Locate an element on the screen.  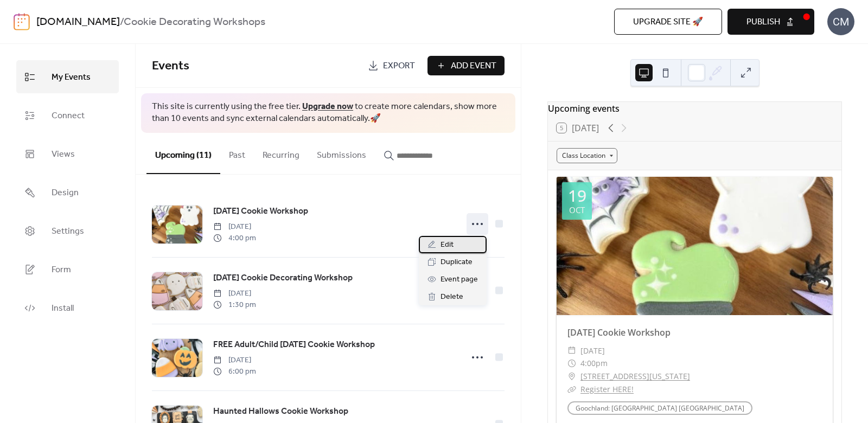
a: Form is located at coordinates (67, 269).